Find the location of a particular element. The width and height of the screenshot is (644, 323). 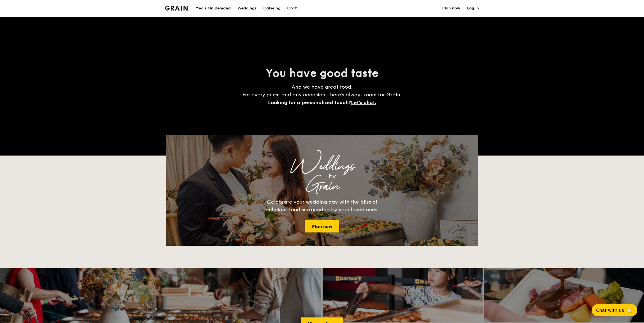

span: Chat with us is located at coordinates (610, 310).